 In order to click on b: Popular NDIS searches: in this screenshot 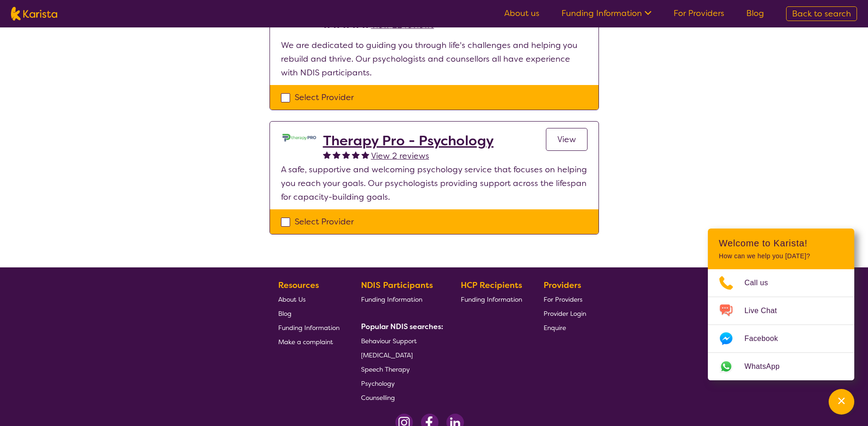, I will do `click(403, 327)`.